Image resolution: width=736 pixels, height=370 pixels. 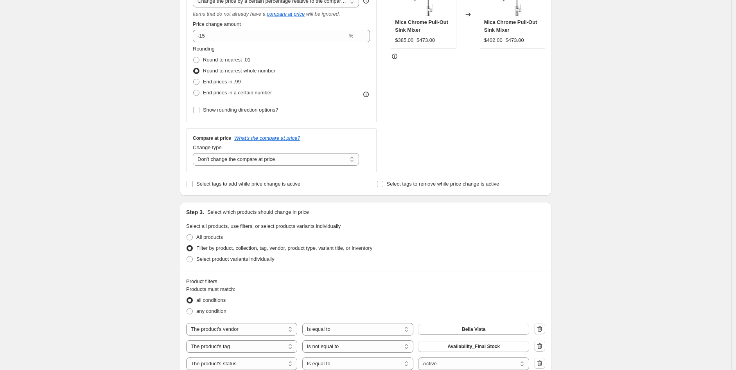 I want to click on h3: Compare at price, so click(x=212, y=138).